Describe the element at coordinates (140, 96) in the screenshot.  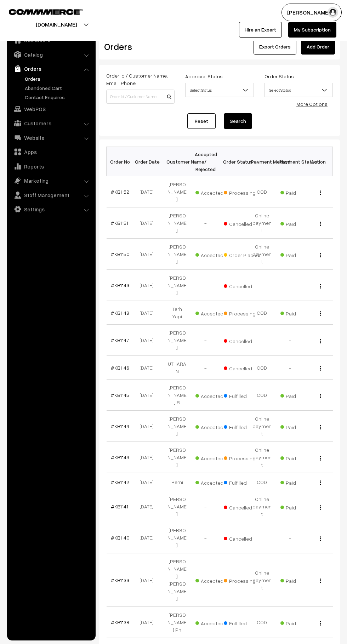
I see `input: Order Id / Customer Name / Customer Email / Customer Phone` at that location.